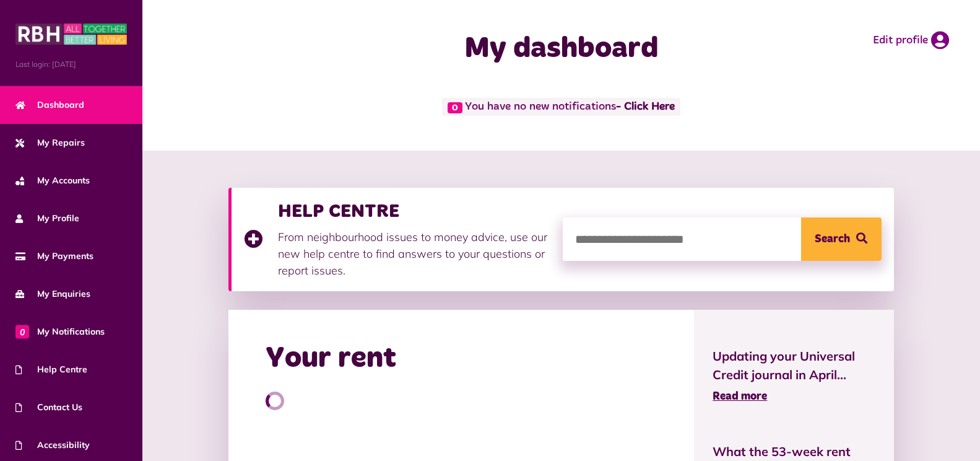 This screenshot has height=461, width=980. What do you see at coordinates (414, 212) in the screenshot?
I see `h3: HELP CENTRE` at bounding box center [414, 212].